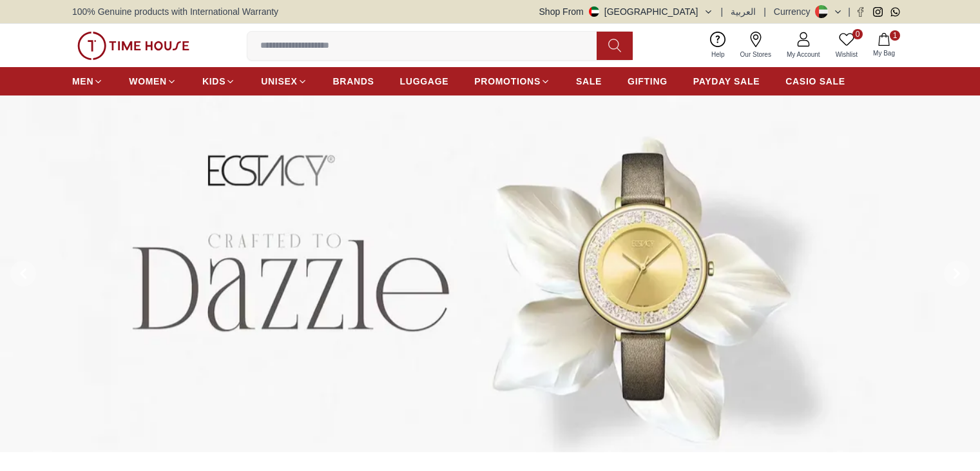 The height and width of the screenshot is (471, 980). Describe the element at coordinates (148, 81) in the screenshot. I see `span: WOMEN` at that location.